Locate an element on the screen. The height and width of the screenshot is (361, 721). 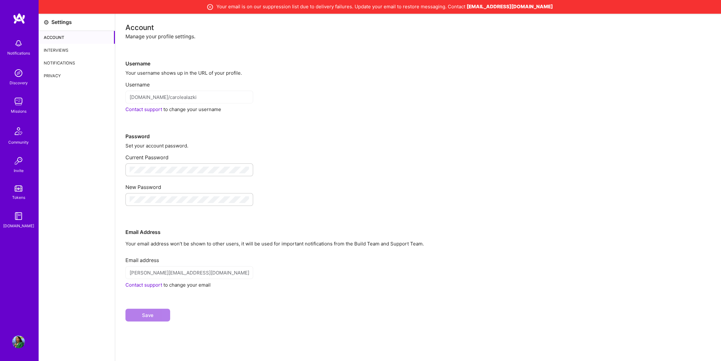
img: logo is located at coordinates (19, 19).